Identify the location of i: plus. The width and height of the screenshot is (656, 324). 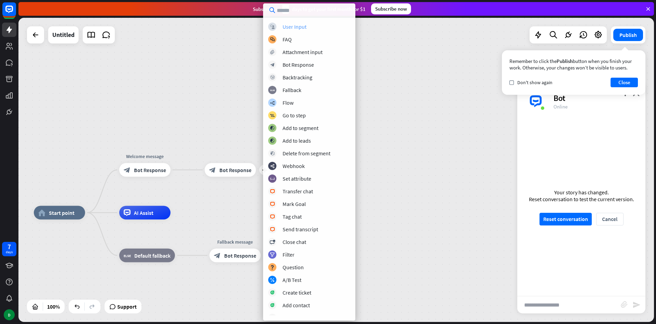
(265, 170).